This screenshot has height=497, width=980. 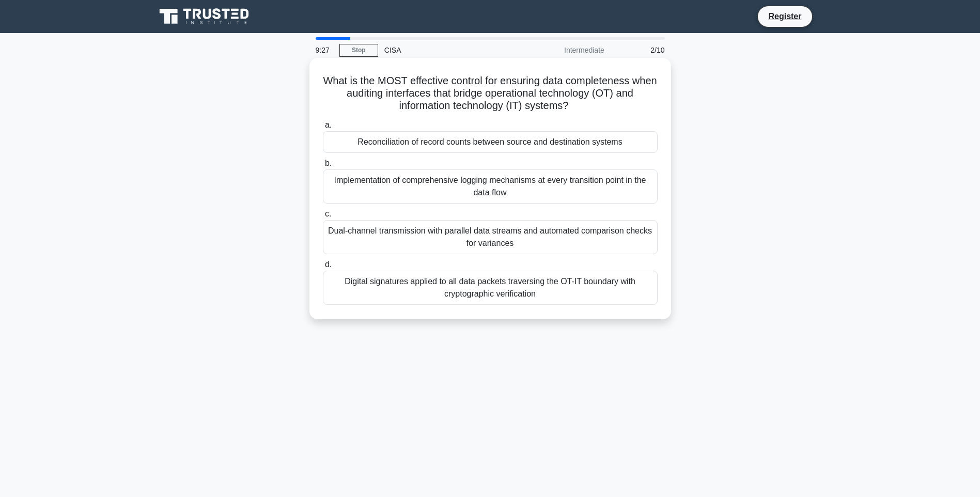 What do you see at coordinates (324, 50) in the screenshot?
I see `div: 9:27` at bounding box center [324, 50].